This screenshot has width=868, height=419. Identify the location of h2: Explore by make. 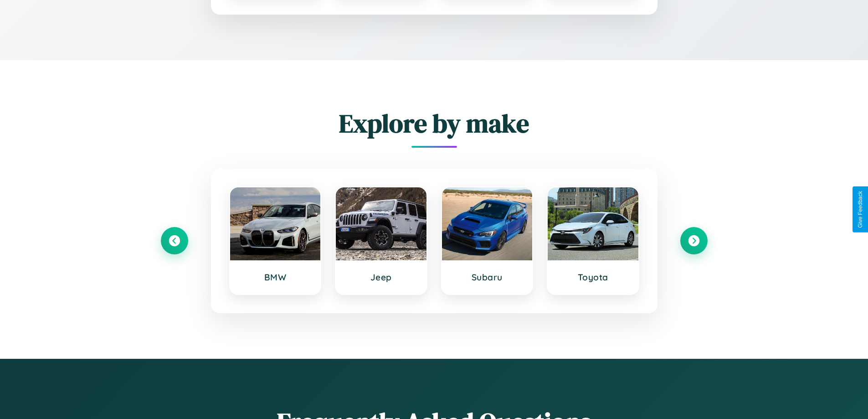
(434, 123).